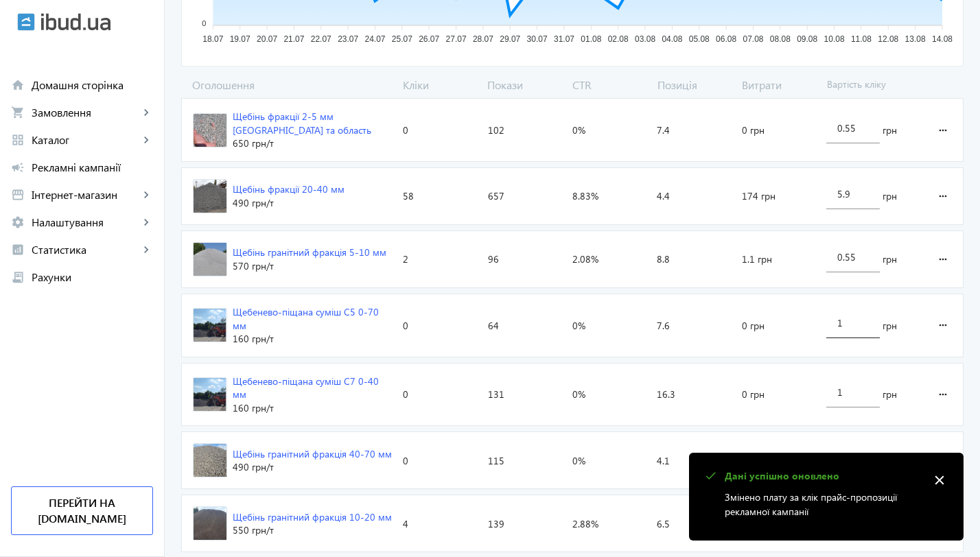 The width and height of the screenshot is (980, 557). What do you see at coordinates (752, 40) in the screenshot?
I see `tspan: 07.08` at bounding box center [752, 40].